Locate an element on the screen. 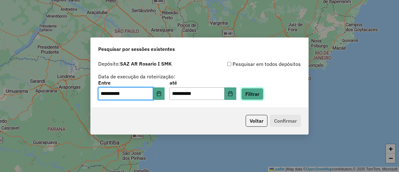 The height and width of the screenshot is (172, 399). div: Pesquisar em todos depósitos is located at coordinates (250, 64).